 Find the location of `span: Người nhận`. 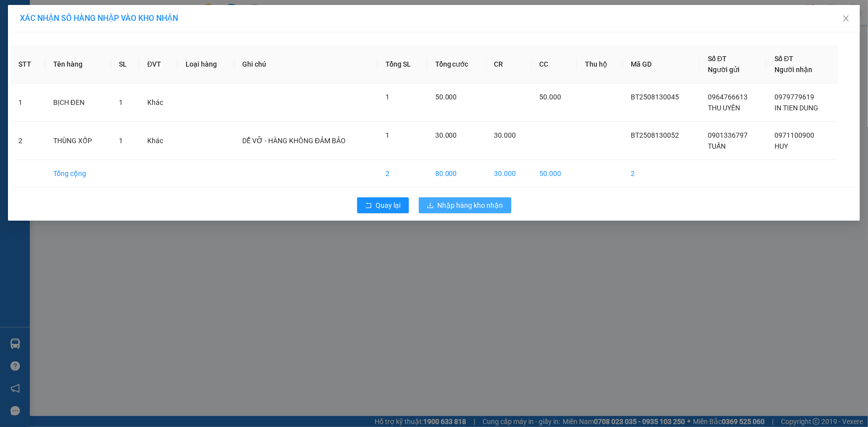

span: Người nhận is located at coordinates (793, 70).